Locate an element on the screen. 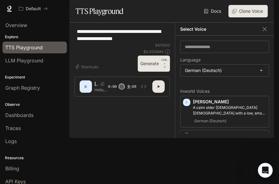 The image size is (279, 184). button: Clone Voice is located at coordinates (248, 11).